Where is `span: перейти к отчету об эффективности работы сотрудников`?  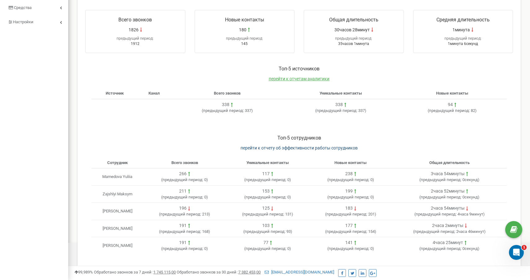
span: перейти к отчету об эффективности работы сотрудников is located at coordinates (299, 148).